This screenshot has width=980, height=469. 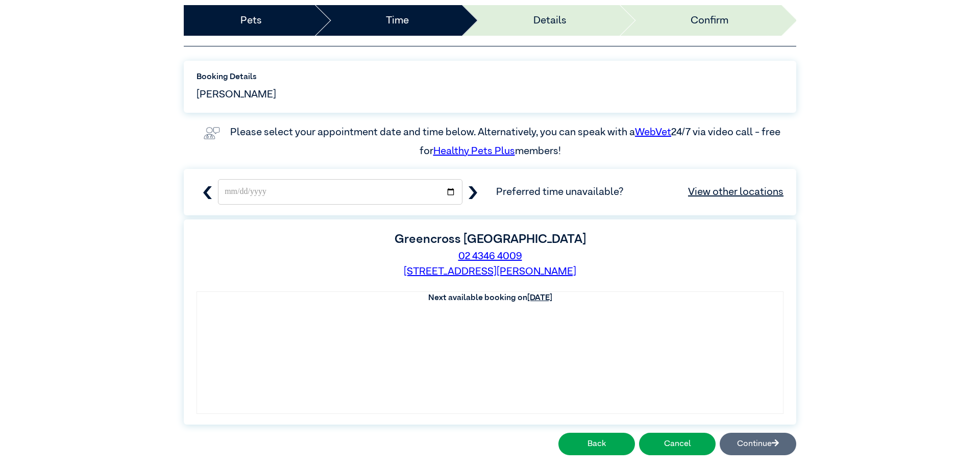 What do you see at coordinates (653, 132) in the screenshot?
I see `a: WebVet` at bounding box center [653, 132].